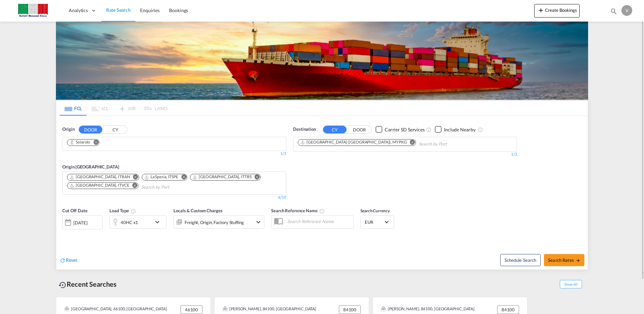  Describe the element at coordinates (174, 154) in the screenshot. I see `div: 1/1` at that location.